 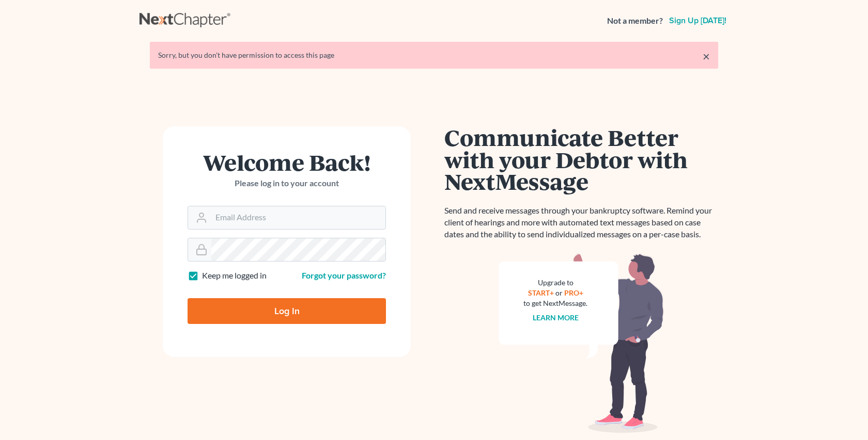 I want to click on p: Please log in to your account, so click(x=286, y=183).